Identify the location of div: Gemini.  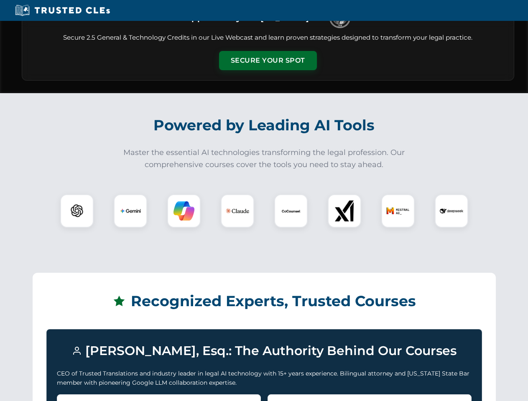
(130, 211).